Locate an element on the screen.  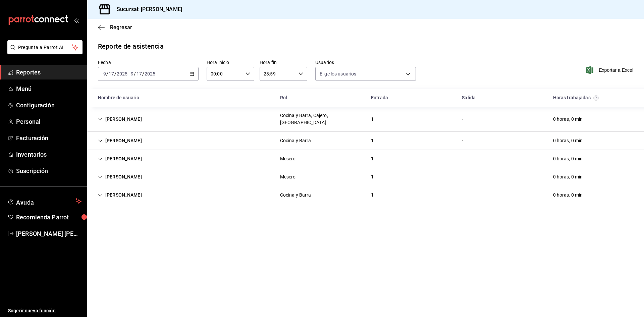
svg: El total de horas trabajadas por usuario es el resultado de la suma redondeada del registro de ho... is located at coordinates (596, 98).